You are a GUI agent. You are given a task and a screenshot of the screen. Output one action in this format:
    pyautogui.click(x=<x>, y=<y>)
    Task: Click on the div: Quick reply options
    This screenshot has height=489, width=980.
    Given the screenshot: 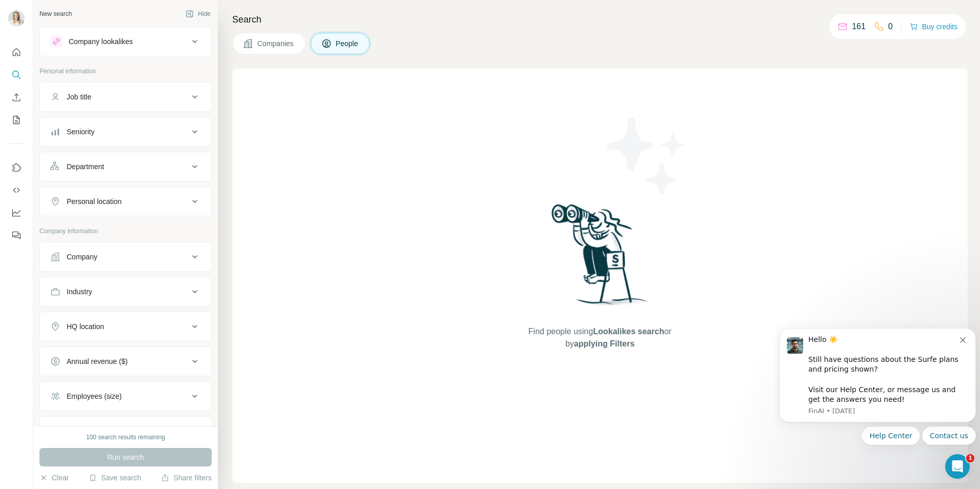 What is the action you would take?
    pyautogui.click(x=102, y=142)
    